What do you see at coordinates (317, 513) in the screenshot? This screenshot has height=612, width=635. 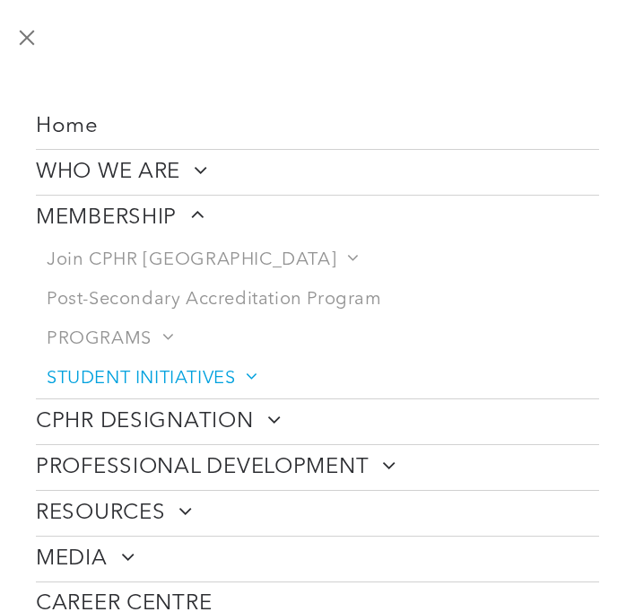 I see `a: RESOURCES` at bounding box center [317, 513].